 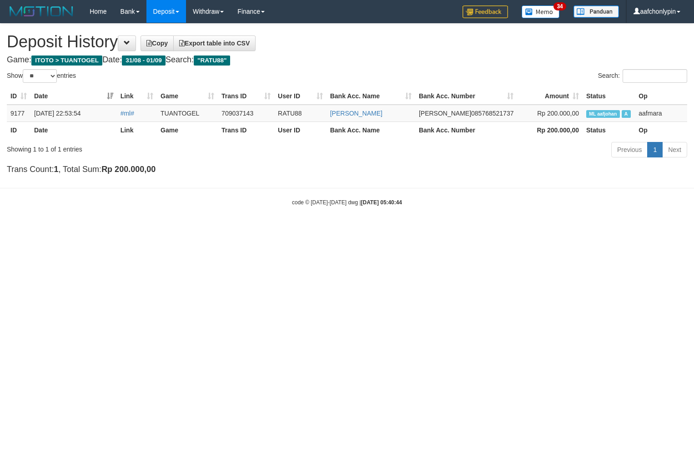 I want to click on th: Link, so click(x=137, y=130).